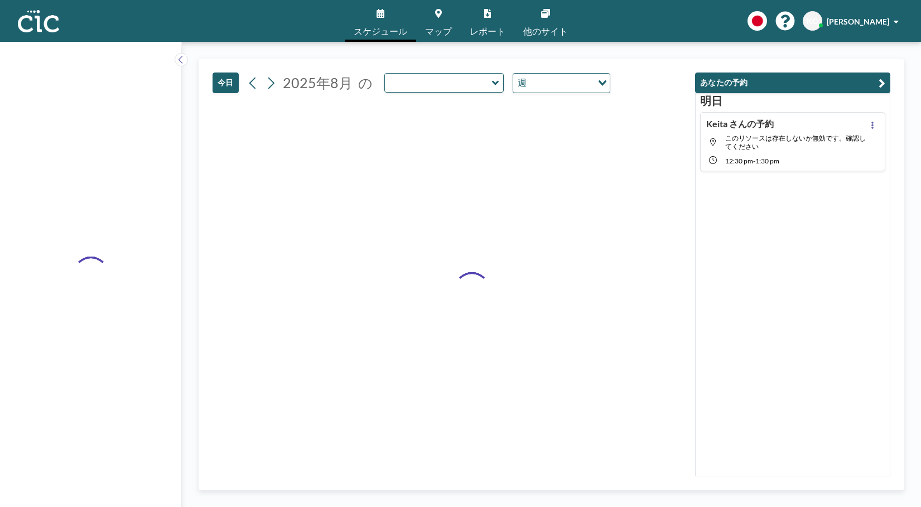  I want to click on span: 週, so click(522, 83).